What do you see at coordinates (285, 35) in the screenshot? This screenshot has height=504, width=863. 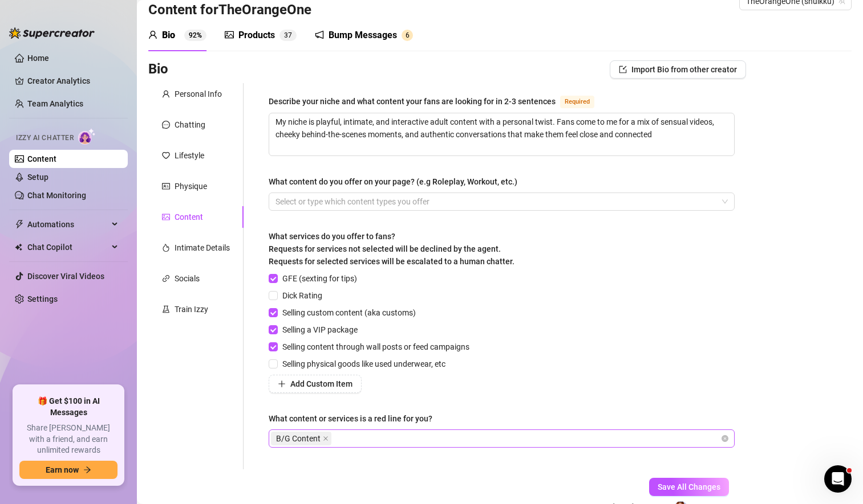 I see `span: 3` at bounding box center [285, 35].